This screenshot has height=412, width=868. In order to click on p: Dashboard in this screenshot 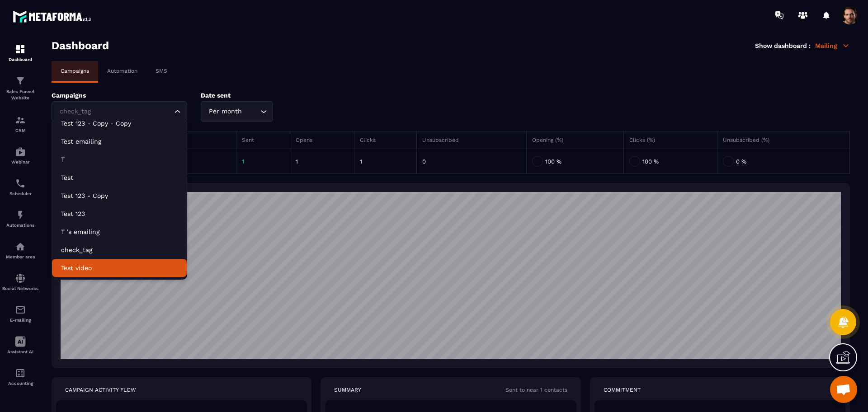, I will do `click(21, 59)`.